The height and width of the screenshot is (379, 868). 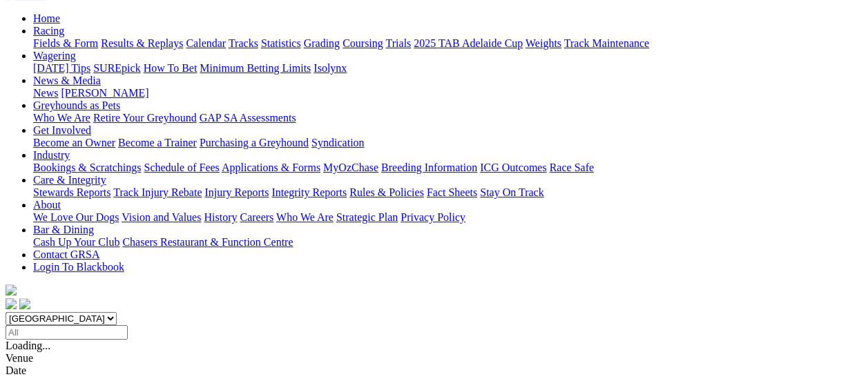 What do you see at coordinates (87, 167) in the screenshot?
I see `a: Bookings & Scratchings` at bounding box center [87, 167].